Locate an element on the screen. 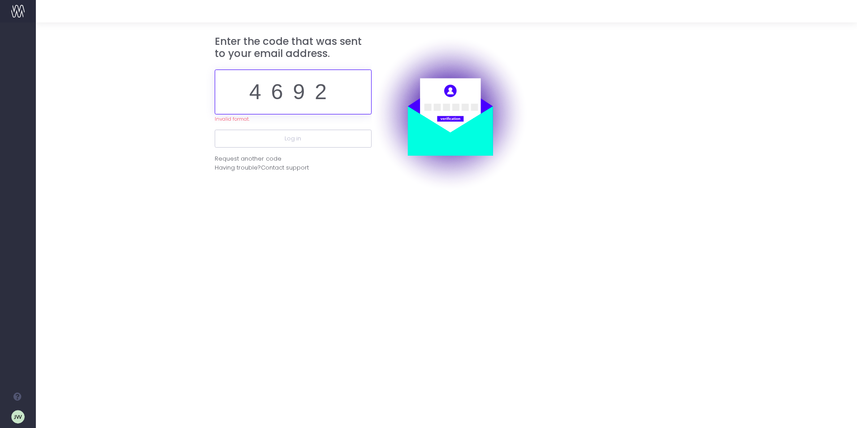 This screenshot has height=428, width=857. div: Request another code is located at coordinates (248, 159).